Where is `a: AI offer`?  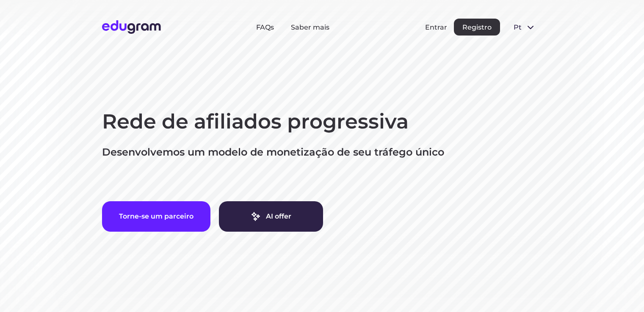
a: AI offer is located at coordinates (271, 217).